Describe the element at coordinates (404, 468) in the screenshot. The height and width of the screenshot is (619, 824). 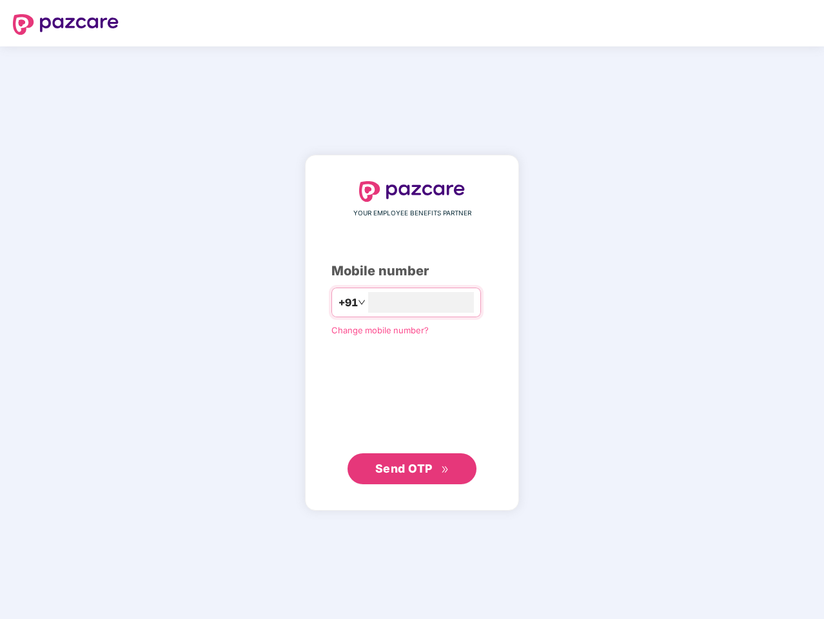
I see `span: Send OTP` at that location.